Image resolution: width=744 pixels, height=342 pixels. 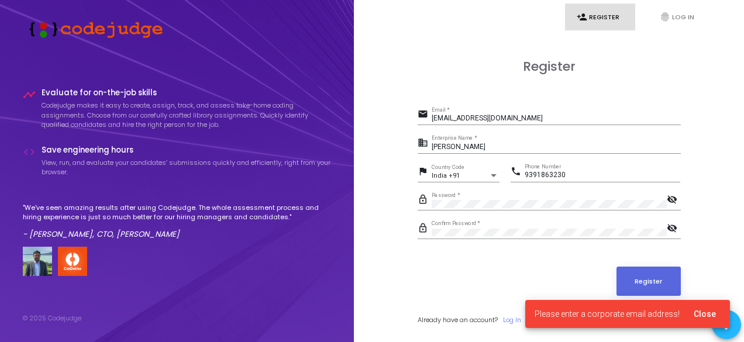 I want to click on span: Already have an account?, so click(x=458, y=320).